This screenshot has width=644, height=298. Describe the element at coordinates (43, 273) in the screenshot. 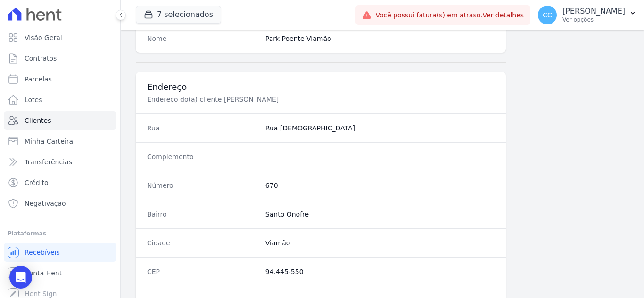

I see `span: Conta Hent` at that location.